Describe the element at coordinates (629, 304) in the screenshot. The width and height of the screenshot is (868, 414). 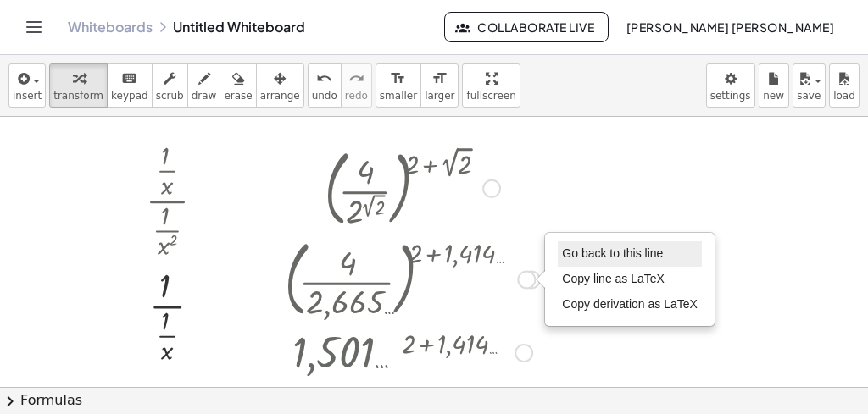
I see `span: Copy derivation as LaTeX` at that location.